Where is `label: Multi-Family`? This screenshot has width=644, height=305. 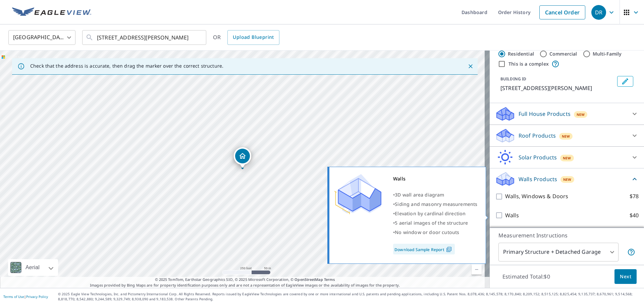 label: Multi-Family is located at coordinates (607, 54).